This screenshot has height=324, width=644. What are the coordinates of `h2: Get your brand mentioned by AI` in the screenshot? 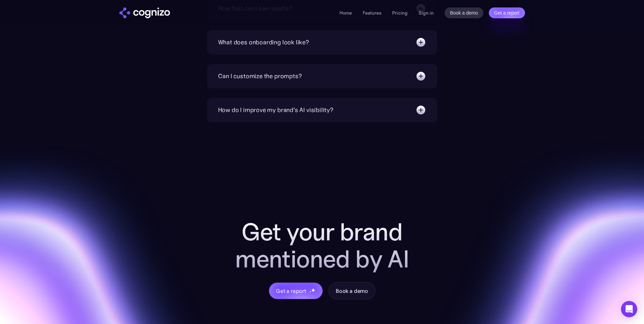 It's located at (322, 245).